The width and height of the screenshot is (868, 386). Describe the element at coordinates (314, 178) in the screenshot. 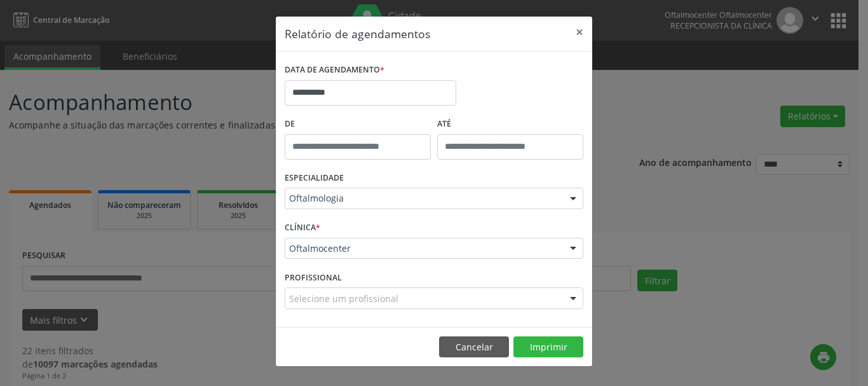

I see `label: ESPECIALIDADE` at that location.